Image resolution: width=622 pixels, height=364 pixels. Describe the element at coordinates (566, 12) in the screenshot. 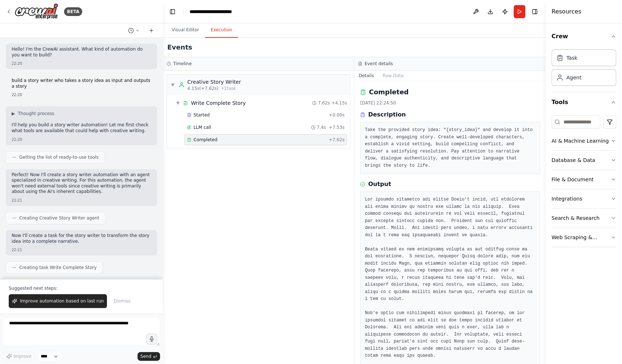

I see `h4: Resources` at that location.